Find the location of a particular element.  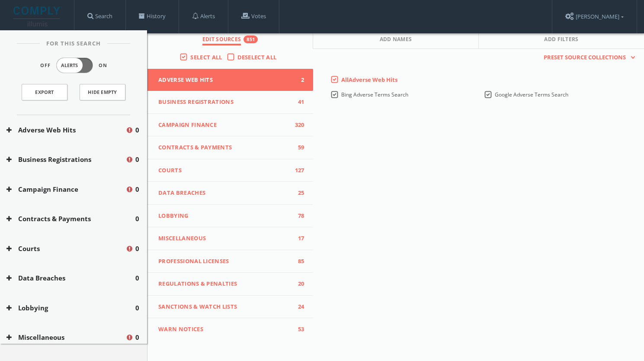

div: 851 is located at coordinates (250, 39).